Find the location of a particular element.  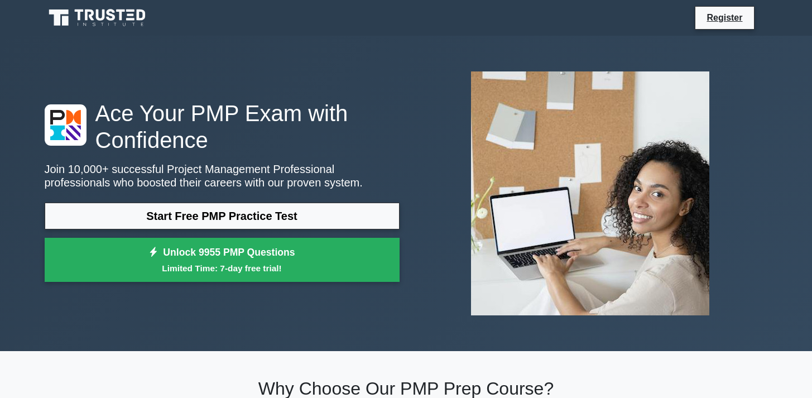

a: Start Free PMP Practice Test is located at coordinates (222, 216).